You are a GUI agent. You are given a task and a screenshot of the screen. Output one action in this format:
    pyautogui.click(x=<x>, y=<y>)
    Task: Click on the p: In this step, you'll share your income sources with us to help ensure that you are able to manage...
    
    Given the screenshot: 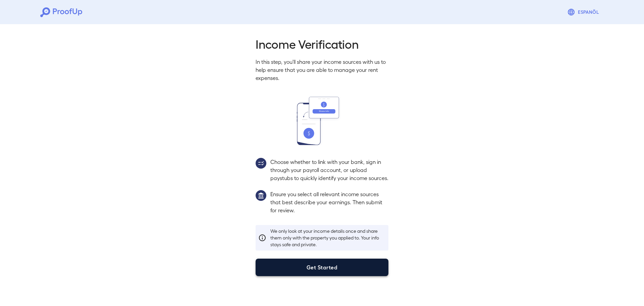 What is the action you would take?
    pyautogui.click(x=322, y=70)
    